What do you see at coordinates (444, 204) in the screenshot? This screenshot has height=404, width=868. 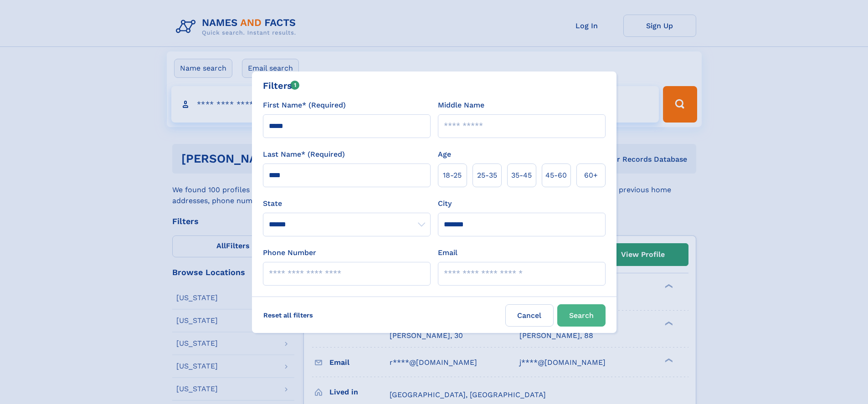 I see `label: City` at bounding box center [444, 204].